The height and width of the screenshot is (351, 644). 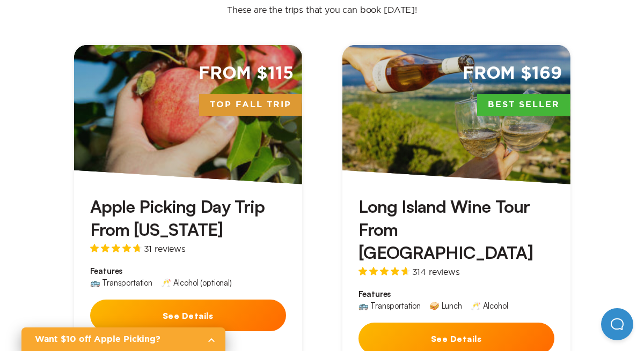 I want to click on button: See Details, so click(x=188, y=315).